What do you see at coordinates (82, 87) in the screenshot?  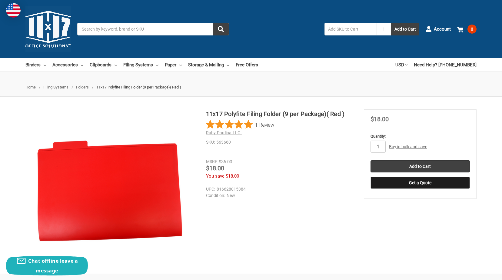 I see `a: Folders` at bounding box center [82, 87].